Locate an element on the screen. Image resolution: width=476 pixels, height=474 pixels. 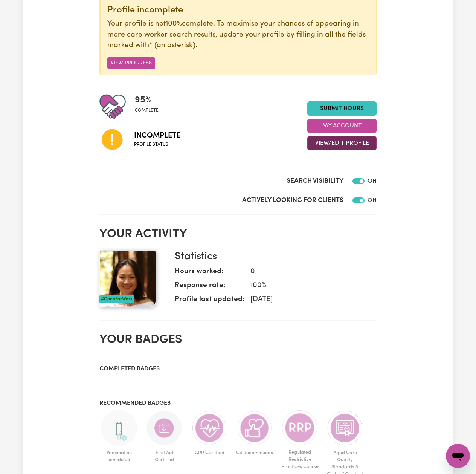
span: CS Recommends is located at coordinates (255, 453).